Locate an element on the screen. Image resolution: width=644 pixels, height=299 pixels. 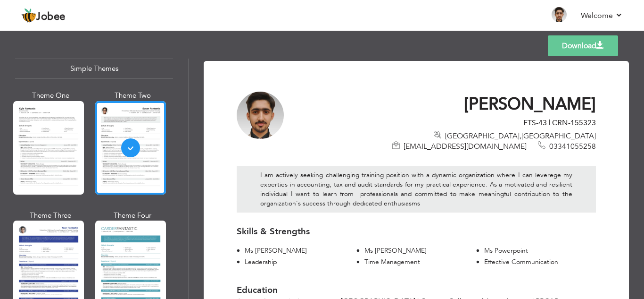
span: Jobee is located at coordinates (51, 17).